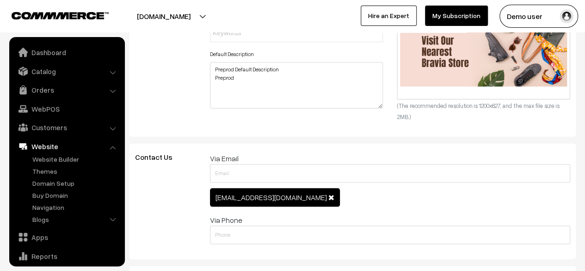 This screenshot has height=271, width=585. Describe the element at coordinates (226, 220) in the screenshot. I see `span: Via Phone` at that location.